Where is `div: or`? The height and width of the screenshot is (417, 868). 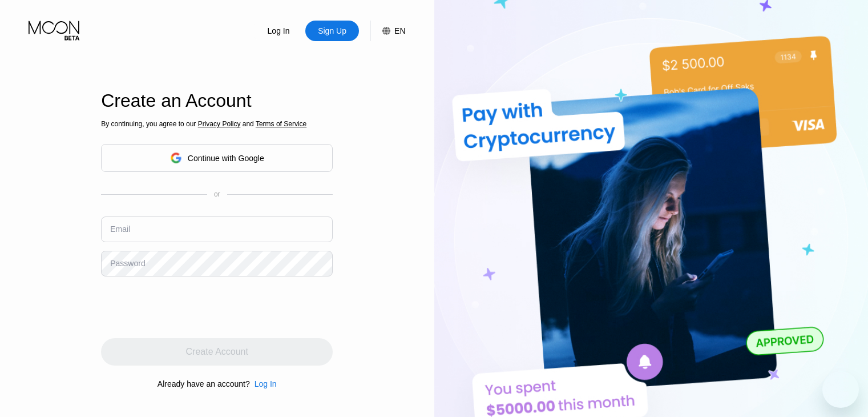 div: or is located at coordinates (217, 194).